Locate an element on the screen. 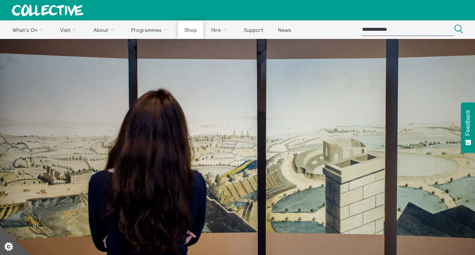 Image resolution: width=475 pixels, height=255 pixels. a: Shop is located at coordinates (190, 30).